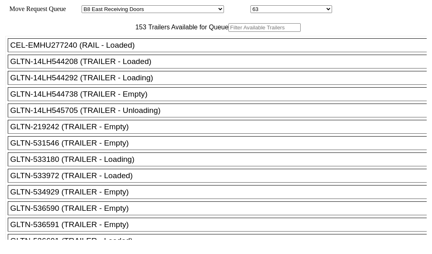  Describe the element at coordinates (221, 127) in the screenshot. I see `div: GLTN-219242 (TRAILER - Empty)` at that location.